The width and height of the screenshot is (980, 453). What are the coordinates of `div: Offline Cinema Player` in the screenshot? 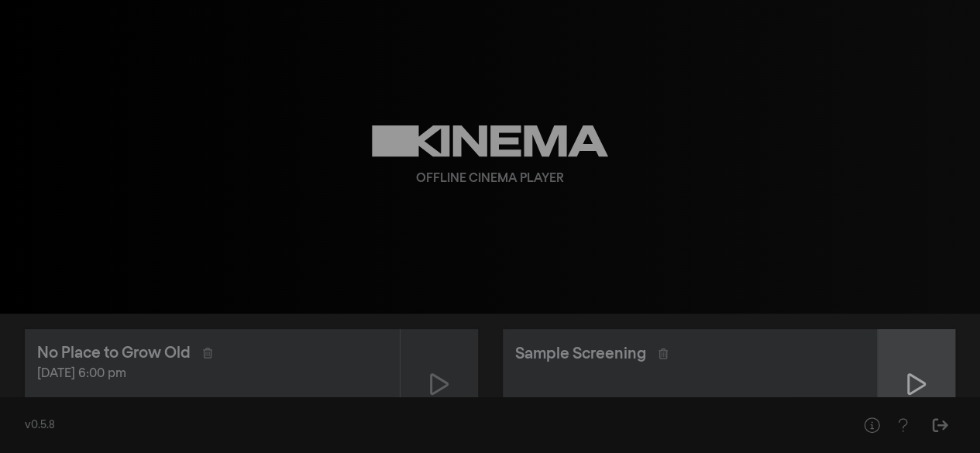 It's located at (489, 179).